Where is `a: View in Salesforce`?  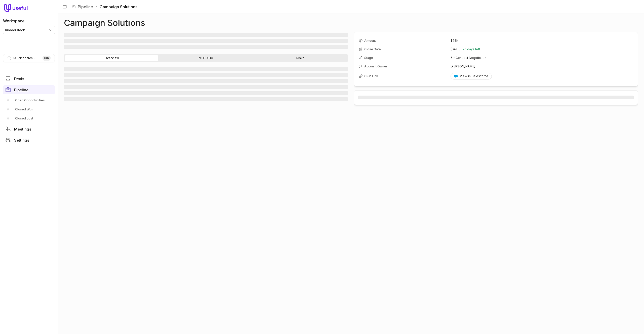 a: View in Salesforce is located at coordinates (471, 76).